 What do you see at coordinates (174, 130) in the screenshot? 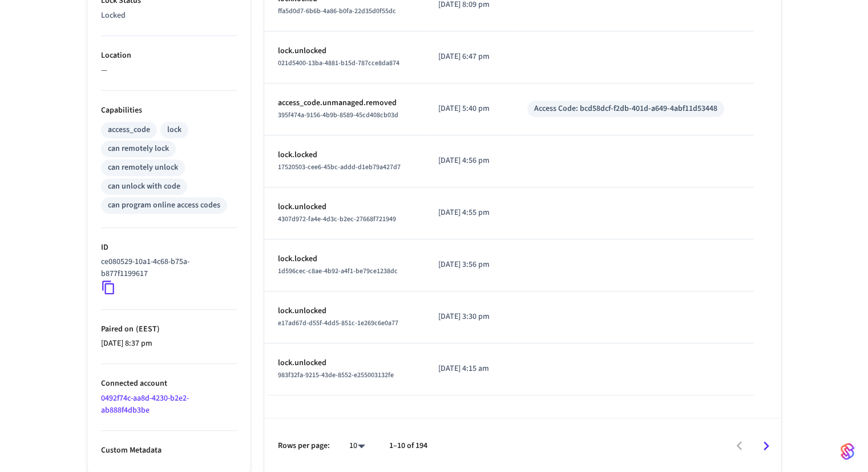
I see `div: lock` at bounding box center [174, 130].